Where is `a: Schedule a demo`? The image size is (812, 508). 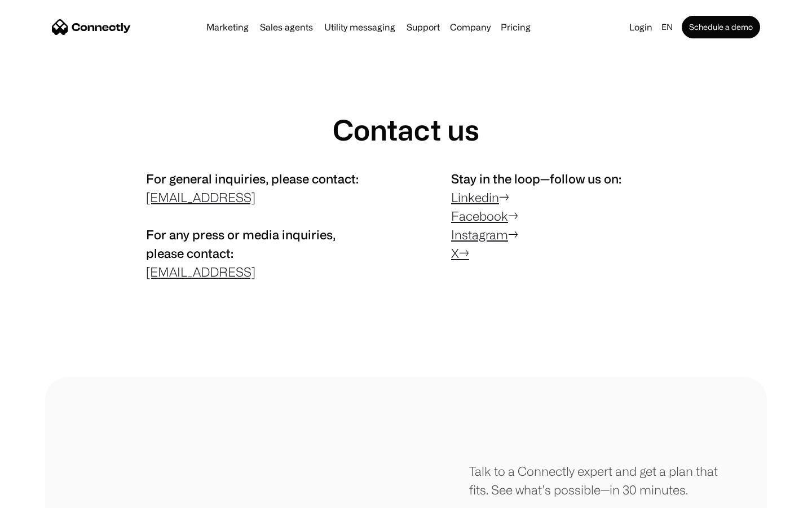 a: Schedule a demo is located at coordinates (721, 27).